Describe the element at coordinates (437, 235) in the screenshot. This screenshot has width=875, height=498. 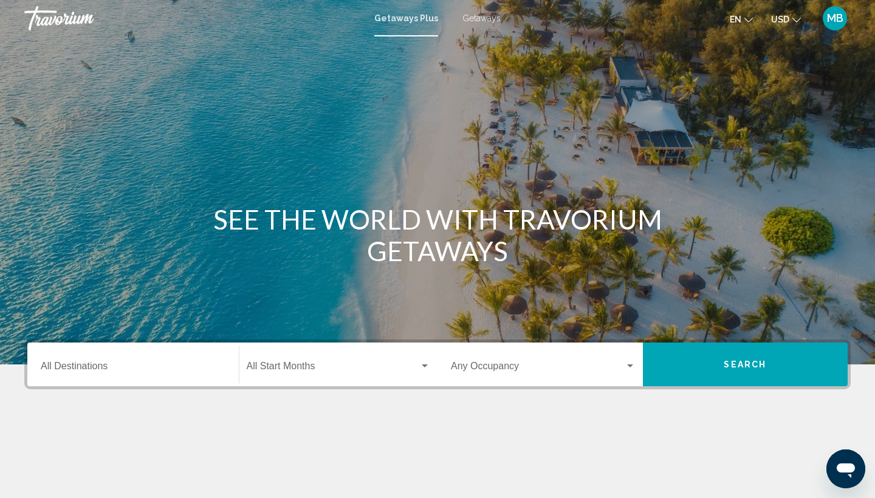
I see `h1: SEE THE WORLD WITH TRAVORIUM GETAWAYS` at that location.